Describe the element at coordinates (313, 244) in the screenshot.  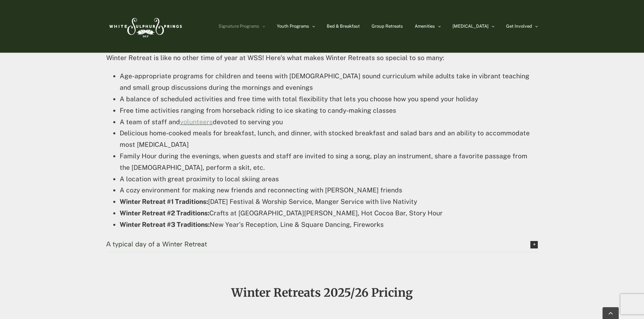
I see `span: A typical day of a Winter Retreat` at that location.